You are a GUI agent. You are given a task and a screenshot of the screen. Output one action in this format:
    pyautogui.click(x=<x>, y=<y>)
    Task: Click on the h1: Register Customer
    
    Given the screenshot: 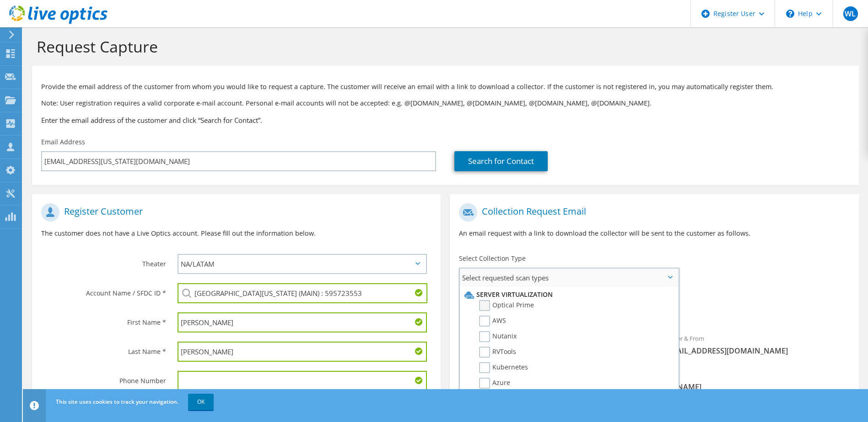 What is the action you would take?
    pyautogui.click(x=234, y=212)
    